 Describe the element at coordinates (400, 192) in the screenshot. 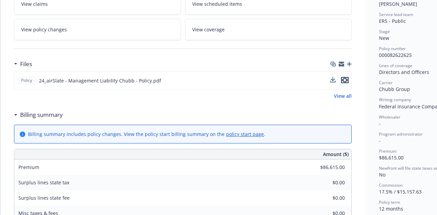

I see `span: 17.5% / $15,157.63` at that location.